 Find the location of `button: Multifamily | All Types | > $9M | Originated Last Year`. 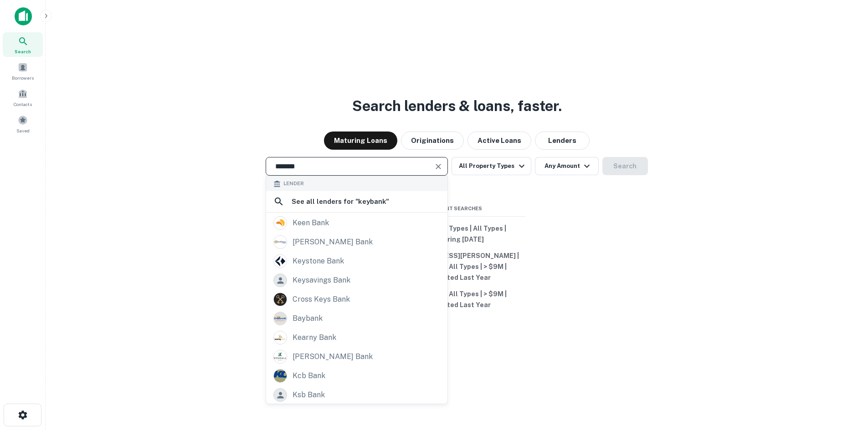

button: Multifamily | All Types | > $9M | Originated Last Year is located at coordinates (457, 300).